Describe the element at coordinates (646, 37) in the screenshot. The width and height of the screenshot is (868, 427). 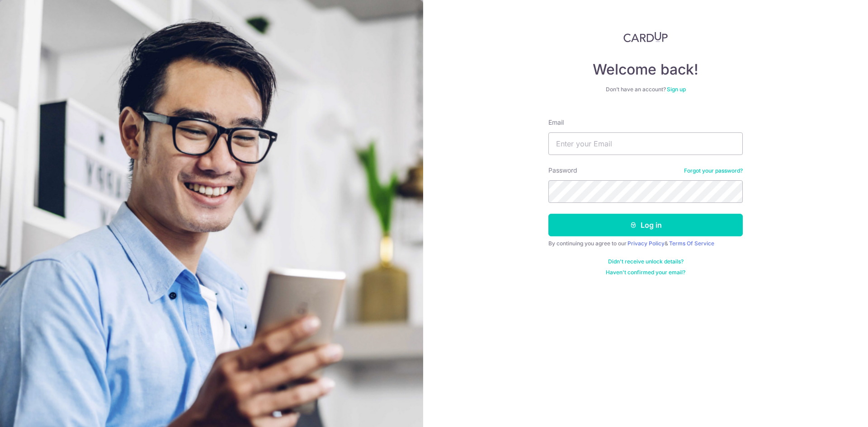
I see `img: CardUp Logo` at that location.